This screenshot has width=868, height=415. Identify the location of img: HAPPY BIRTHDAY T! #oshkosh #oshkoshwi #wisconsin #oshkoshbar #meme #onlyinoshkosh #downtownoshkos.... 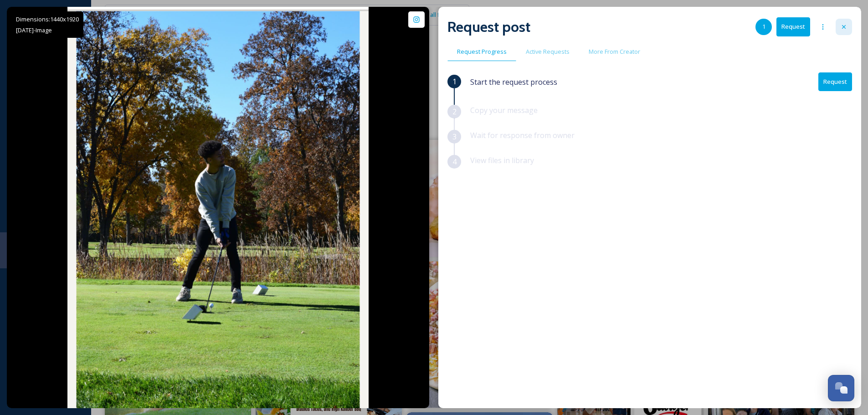
(218, 208).